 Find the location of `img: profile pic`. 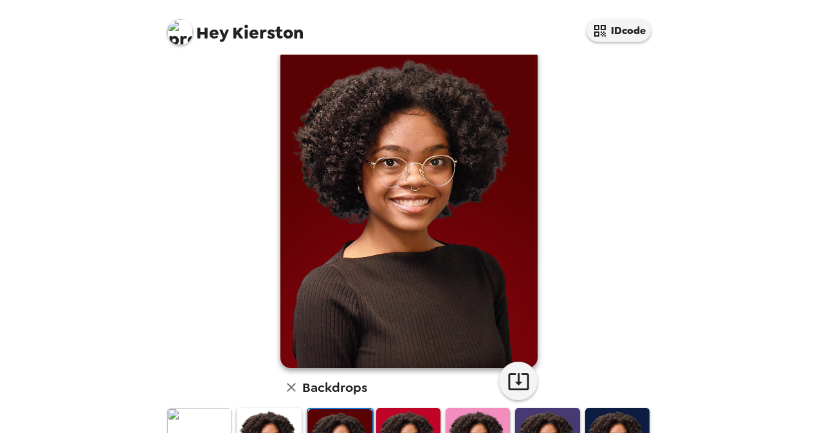

img: profile pic is located at coordinates (180, 32).